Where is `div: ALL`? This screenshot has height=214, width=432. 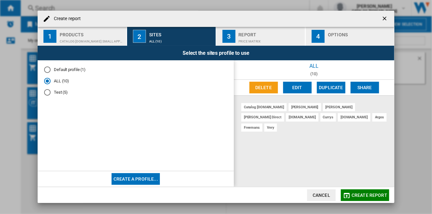
div: ALL is located at coordinates (314, 66).